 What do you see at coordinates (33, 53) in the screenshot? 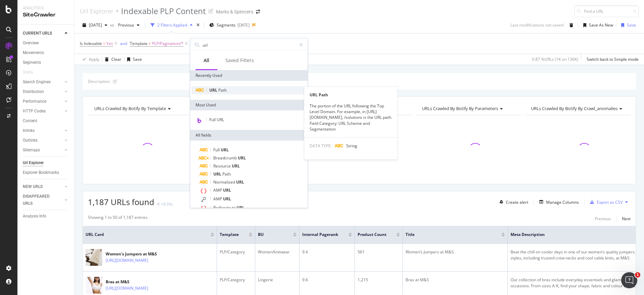
I see `div: Movements` at bounding box center [33, 53].